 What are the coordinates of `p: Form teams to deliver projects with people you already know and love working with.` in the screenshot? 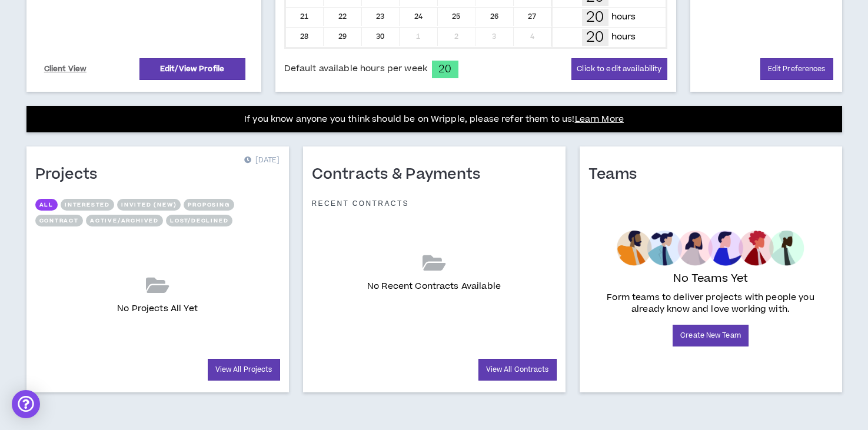 It's located at (711, 304).